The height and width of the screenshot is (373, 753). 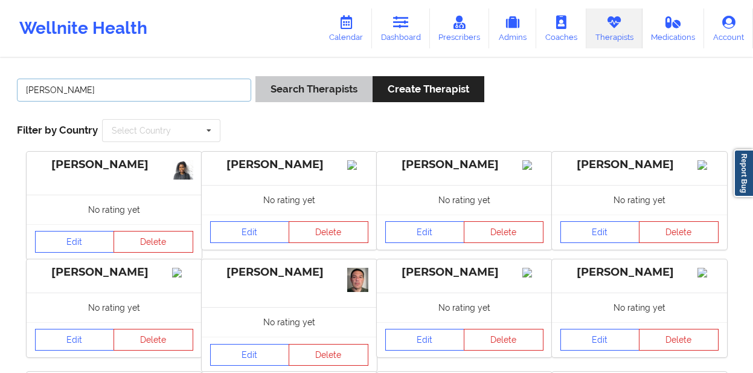 What do you see at coordinates (314, 89) in the screenshot?
I see `button: Search Therapists` at bounding box center [314, 89].